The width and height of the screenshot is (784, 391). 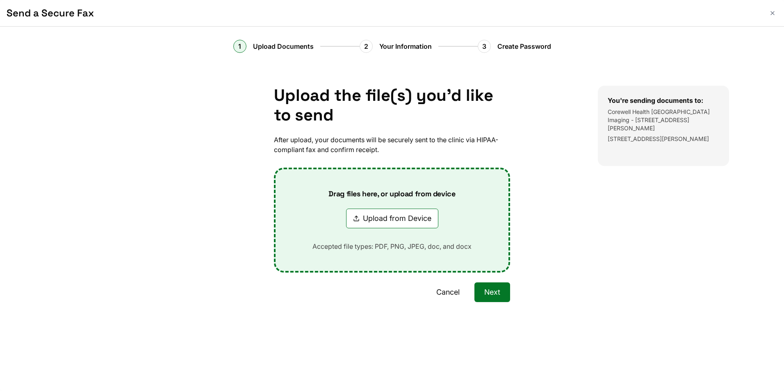 What do you see at coordinates (392, 105) in the screenshot?
I see `h1: Upload the file(s) you'd like to send` at bounding box center [392, 105].